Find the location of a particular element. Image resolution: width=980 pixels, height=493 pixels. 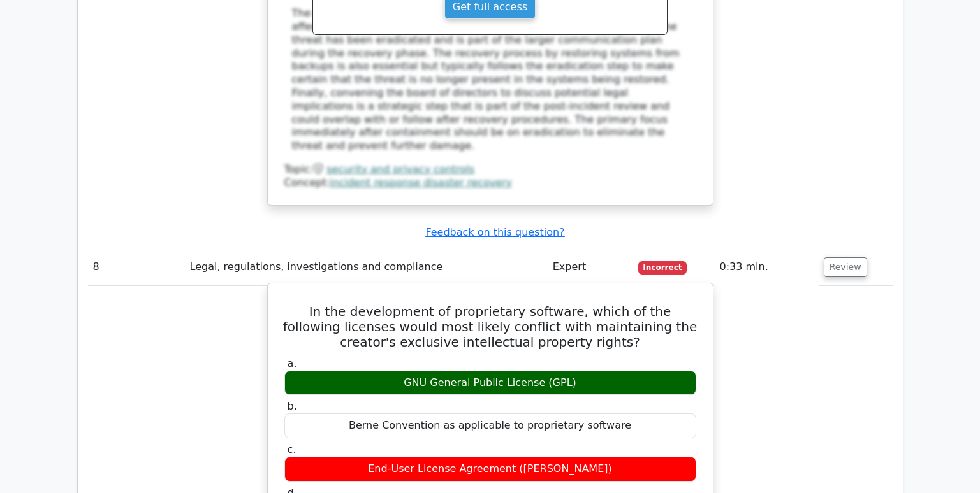

td: Legal, regulations, investigations and compliance is located at coordinates (366, 267).